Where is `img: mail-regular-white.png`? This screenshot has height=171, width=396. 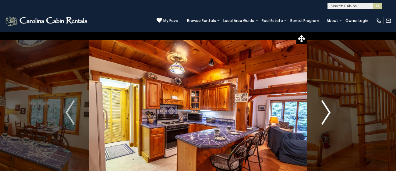 img: mail-regular-white.png is located at coordinates (388, 21).